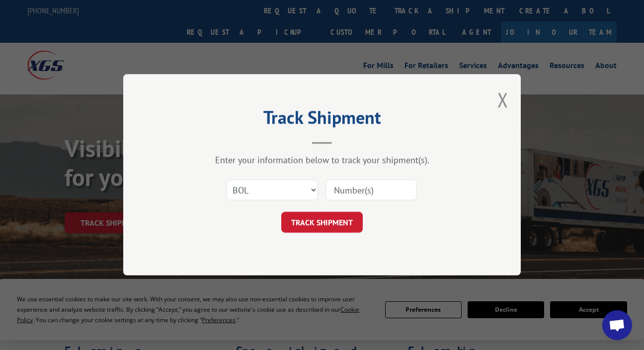 Image resolution: width=644 pixels, height=350 pixels. What do you see at coordinates (322, 223) in the screenshot?
I see `button: TRACK SHIPMENT` at bounding box center [322, 223].